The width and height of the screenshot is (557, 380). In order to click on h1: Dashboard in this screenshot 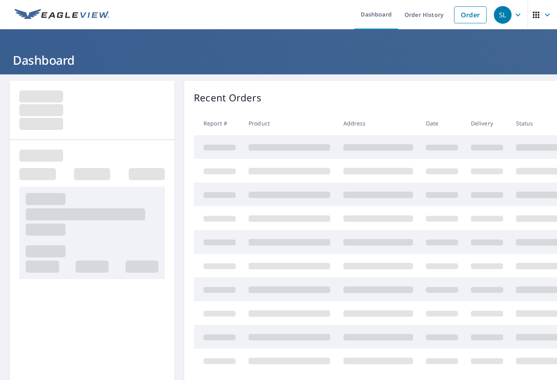, I will do `click(278, 60)`.